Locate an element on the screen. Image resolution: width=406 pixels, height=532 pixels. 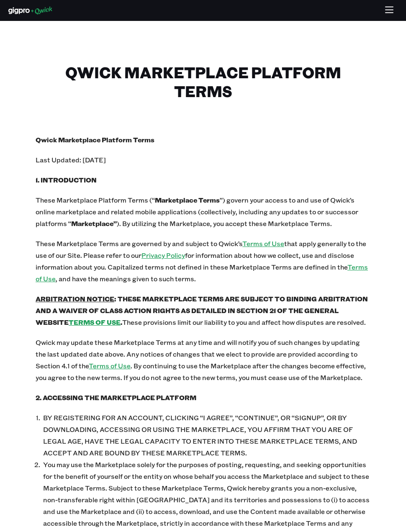
p: These Marketplace Terms are governed by and subject to Qwick’s that apply generally to the use of... is located at coordinates (203, 261).